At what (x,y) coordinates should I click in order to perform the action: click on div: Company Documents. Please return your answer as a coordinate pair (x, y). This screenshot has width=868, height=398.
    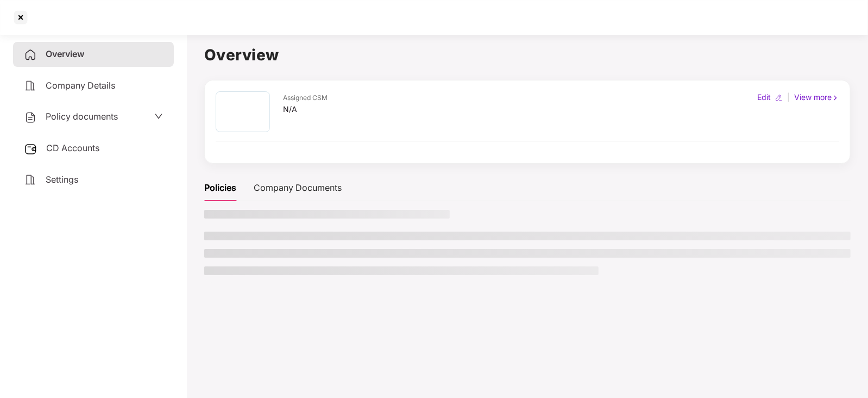
    Looking at the image, I should click on (297, 187).